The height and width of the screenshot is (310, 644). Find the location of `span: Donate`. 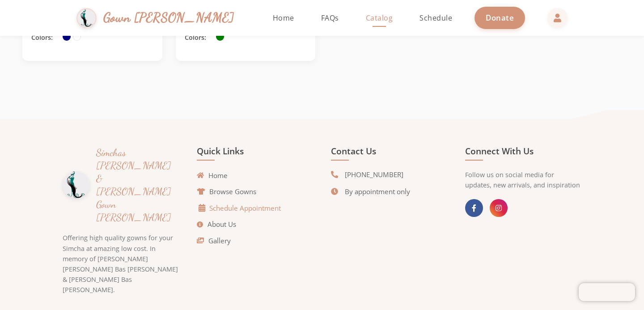

span: Donate is located at coordinates (500, 18).